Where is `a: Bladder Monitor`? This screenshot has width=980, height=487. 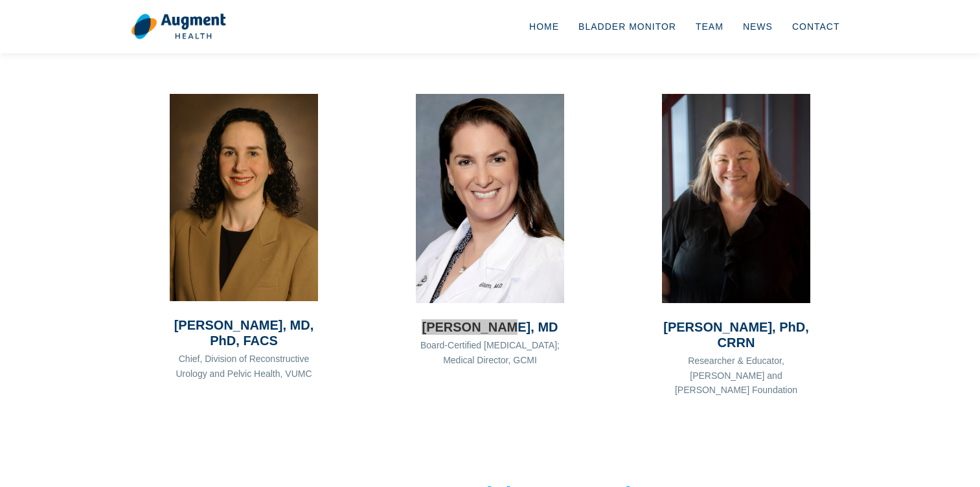
a: Bladder Monitor is located at coordinates (627, 27).